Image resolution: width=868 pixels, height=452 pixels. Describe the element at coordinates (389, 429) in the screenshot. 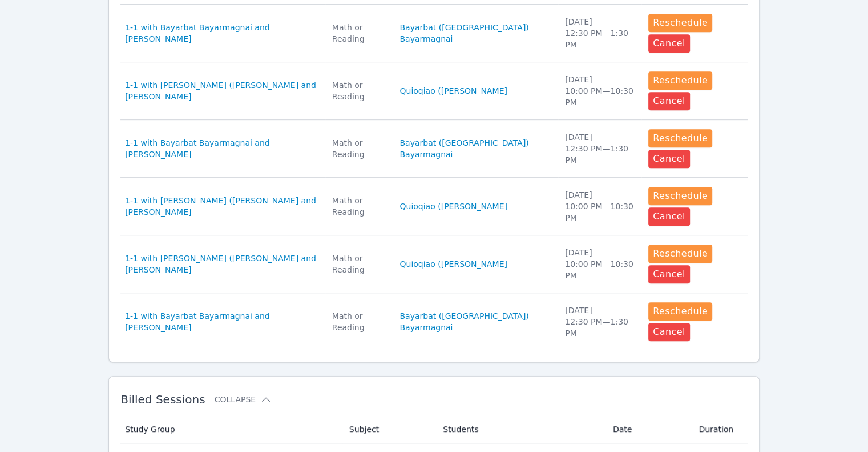

I see `th: Subject` at that location.